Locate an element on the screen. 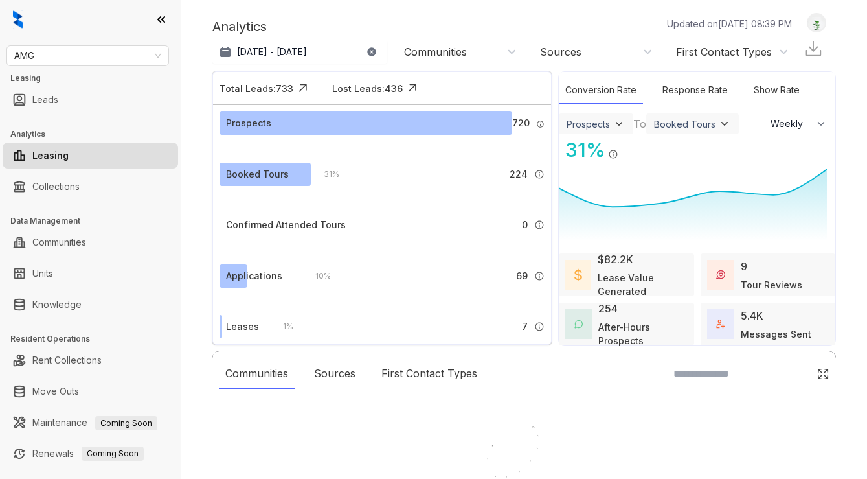  li: Leasing is located at coordinates (90, 155).